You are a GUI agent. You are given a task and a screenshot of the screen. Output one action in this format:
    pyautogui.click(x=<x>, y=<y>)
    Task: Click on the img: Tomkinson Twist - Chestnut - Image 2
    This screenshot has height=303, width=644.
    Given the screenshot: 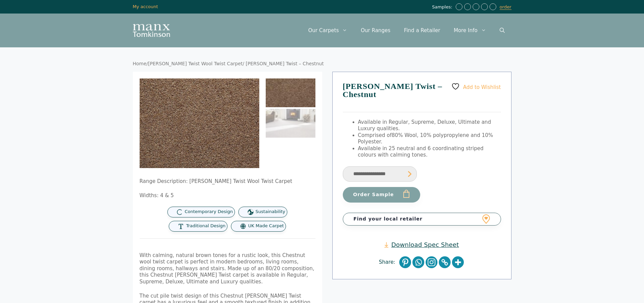 What is the action you would take?
    pyautogui.click(x=291, y=123)
    